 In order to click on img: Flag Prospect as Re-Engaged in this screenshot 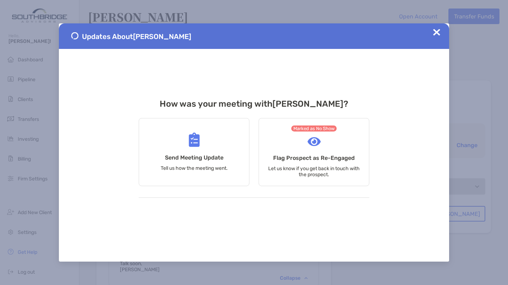, I will do `click(314, 142)`.